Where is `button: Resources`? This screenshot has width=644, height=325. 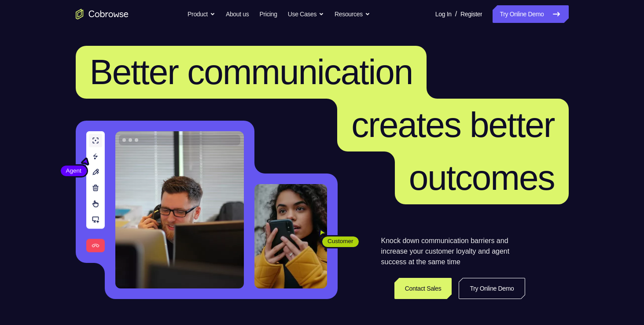
button: Resources is located at coordinates (352, 14).